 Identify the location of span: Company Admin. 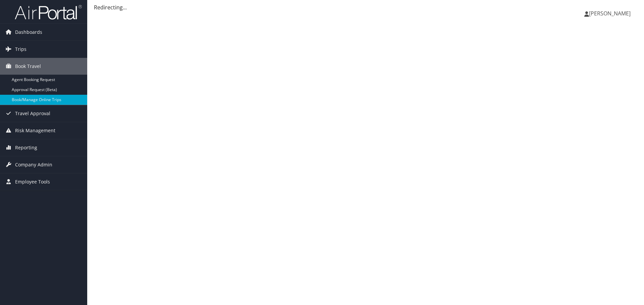
(33, 165).